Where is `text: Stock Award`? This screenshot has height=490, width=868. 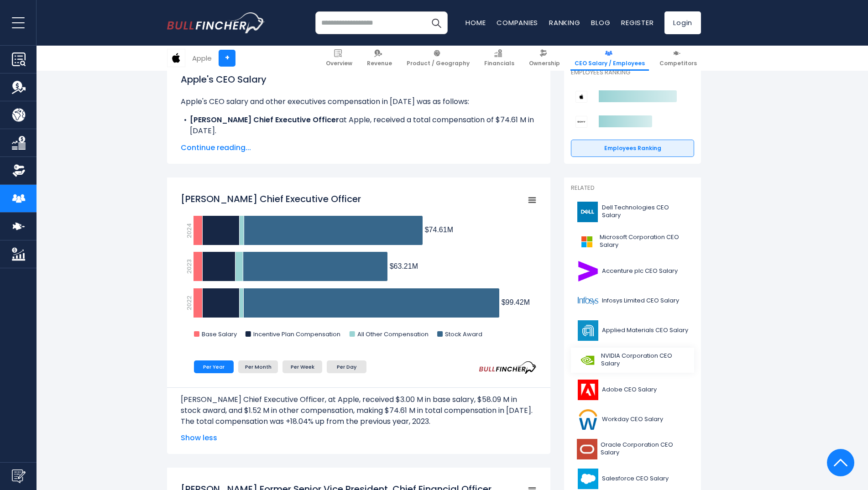 text: Stock Award is located at coordinates (464, 334).